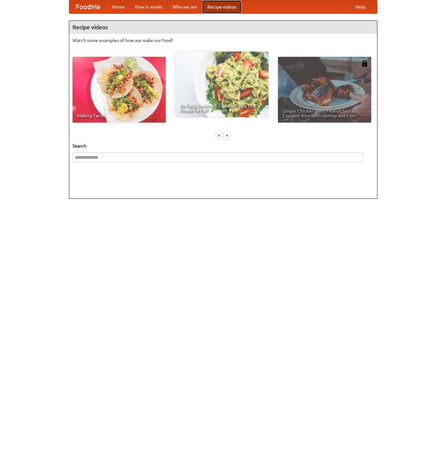 The width and height of the screenshot is (446, 465). I want to click on a: Making Tacos, so click(119, 90).